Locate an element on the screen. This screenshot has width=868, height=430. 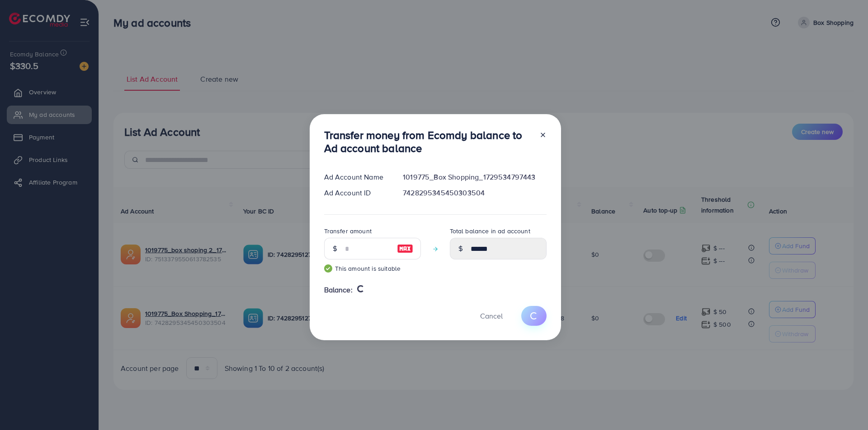
div: 7428295345450303504 is located at coordinates (474, 193).